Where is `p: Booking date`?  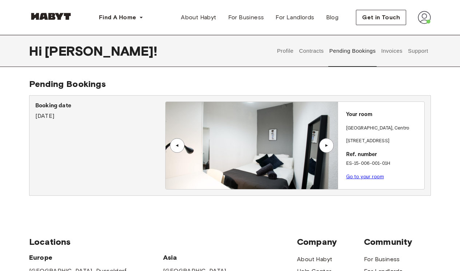
p: Booking date is located at coordinates (100, 106).